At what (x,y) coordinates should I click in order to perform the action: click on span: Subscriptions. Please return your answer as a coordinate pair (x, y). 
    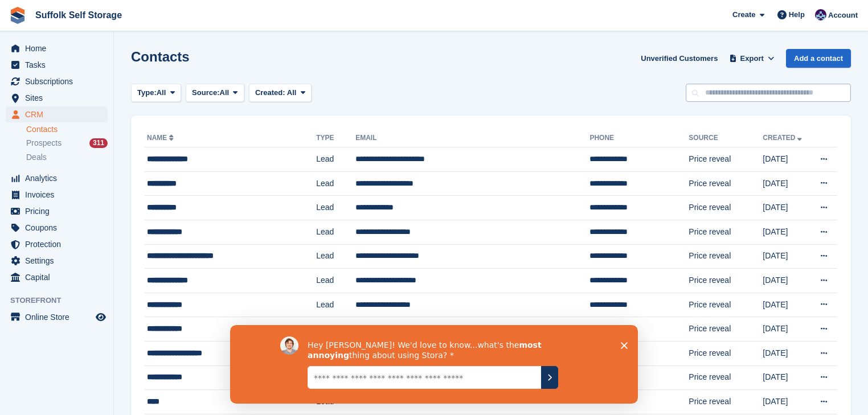
    Looking at the image, I should click on (59, 81).